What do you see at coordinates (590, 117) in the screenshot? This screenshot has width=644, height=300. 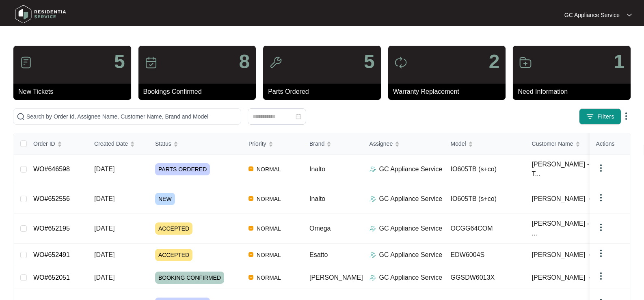 I see `img: filter icon` at bounding box center [590, 117].